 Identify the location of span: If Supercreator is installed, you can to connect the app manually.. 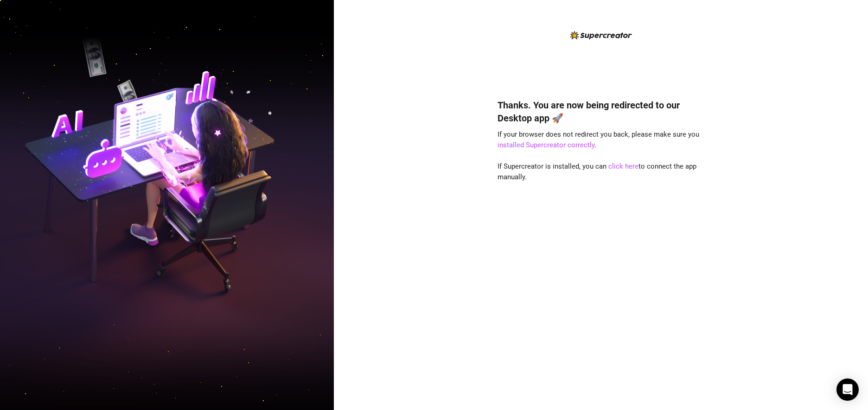
(596, 172).